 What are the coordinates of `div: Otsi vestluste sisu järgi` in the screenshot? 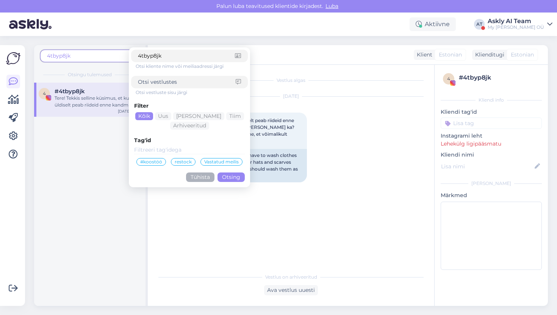 It's located at (192, 92).